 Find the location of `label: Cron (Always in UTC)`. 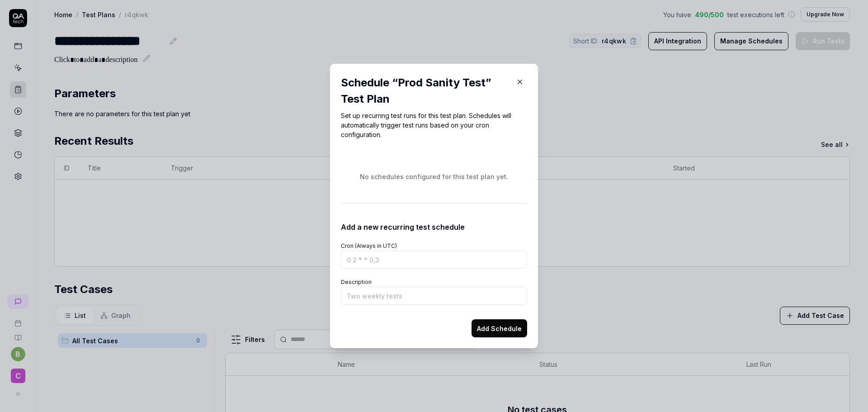

label: Cron (Always in UTC) is located at coordinates (369, 245).